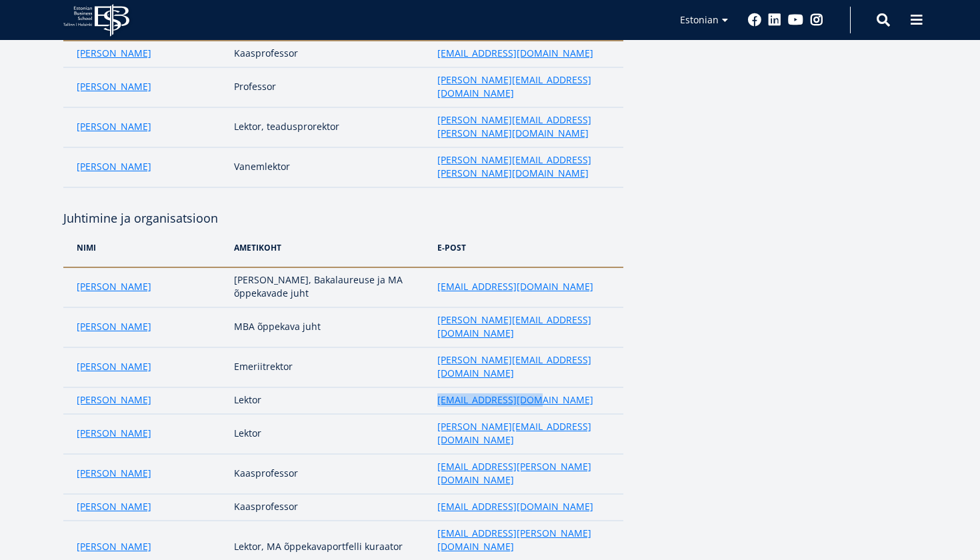  Describe the element at coordinates (329, 247) in the screenshot. I see `th: Ametikoht` at that location.